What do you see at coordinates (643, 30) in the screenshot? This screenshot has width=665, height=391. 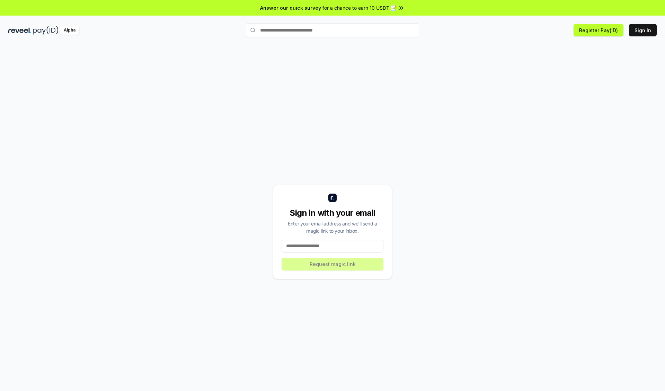 I see `button: Sign In` at bounding box center [643, 30].